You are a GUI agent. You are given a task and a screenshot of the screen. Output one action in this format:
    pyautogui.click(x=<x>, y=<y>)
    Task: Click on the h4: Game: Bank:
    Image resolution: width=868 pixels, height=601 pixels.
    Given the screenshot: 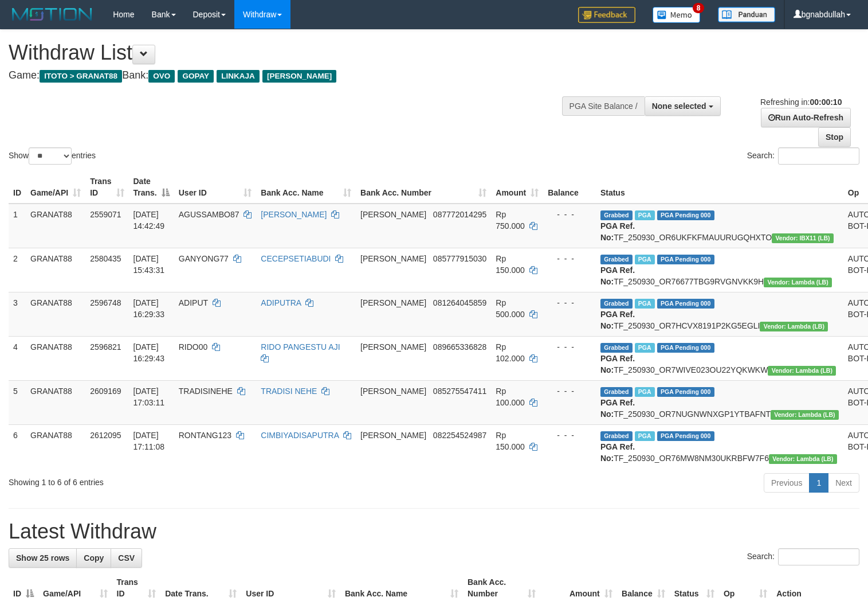 What is the action you would take?
    pyautogui.click(x=288, y=76)
    